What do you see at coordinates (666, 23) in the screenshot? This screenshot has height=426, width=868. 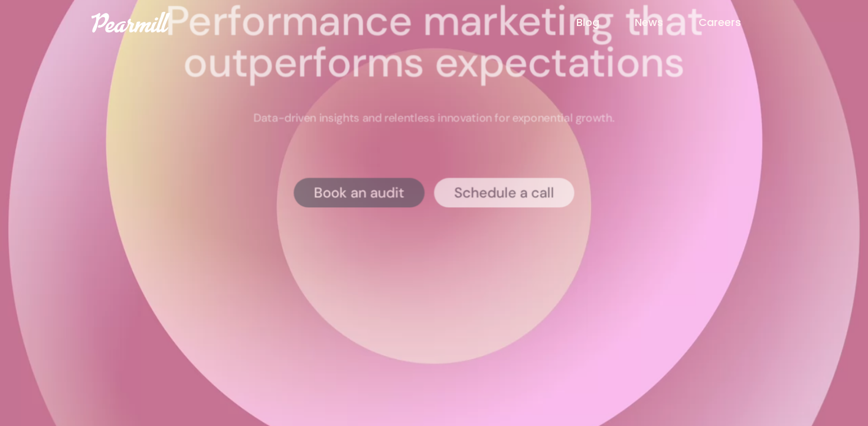 I see `a: News` at bounding box center [666, 23].